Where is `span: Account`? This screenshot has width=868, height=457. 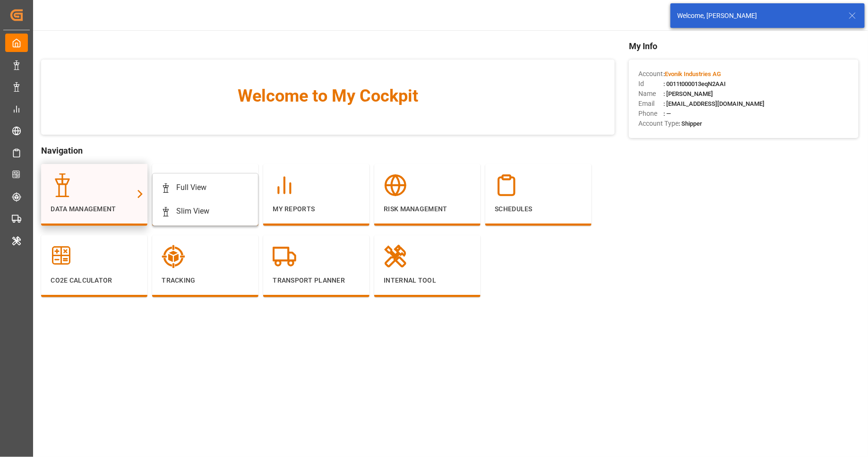 span: Account is located at coordinates (650, 74).